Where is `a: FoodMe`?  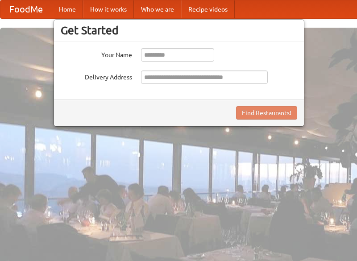
a: FoodMe is located at coordinates (26, 9).